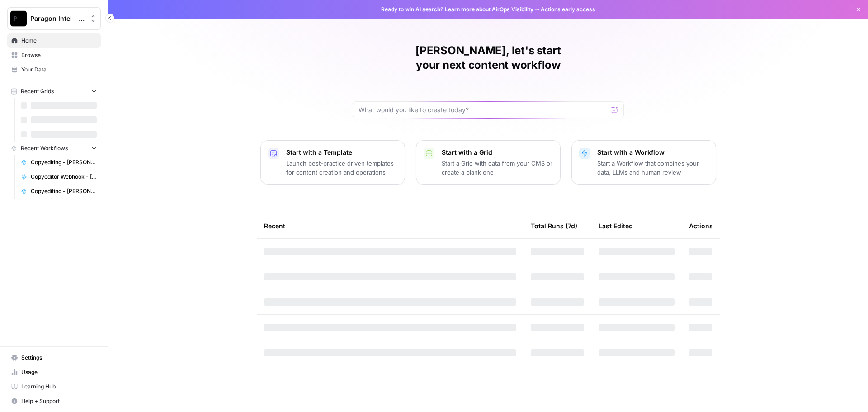 This screenshot has height=412, width=868. Describe the element at coordinates (460, 9) in the screenshot. I see `a: Learn more` at that location.